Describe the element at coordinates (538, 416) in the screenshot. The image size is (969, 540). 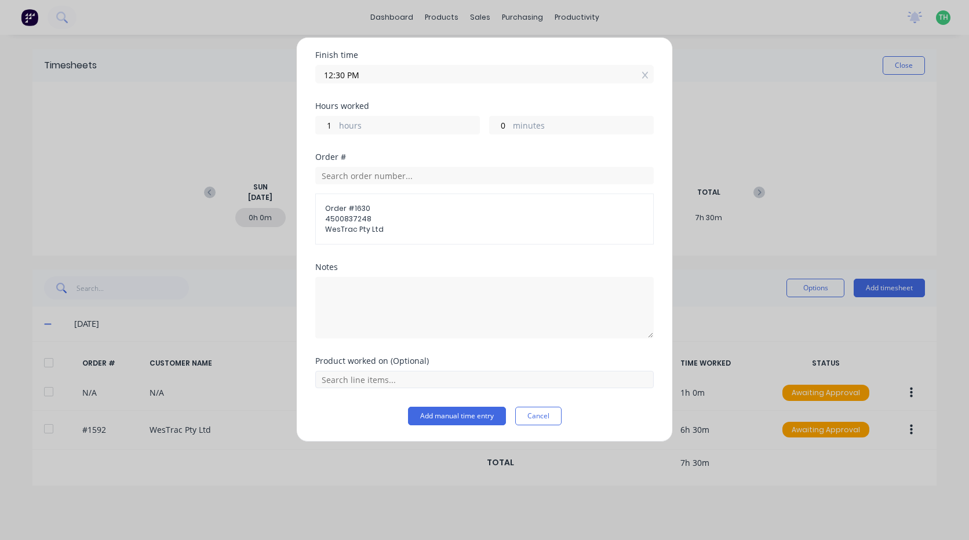
I see `button: Cancel` at that location.